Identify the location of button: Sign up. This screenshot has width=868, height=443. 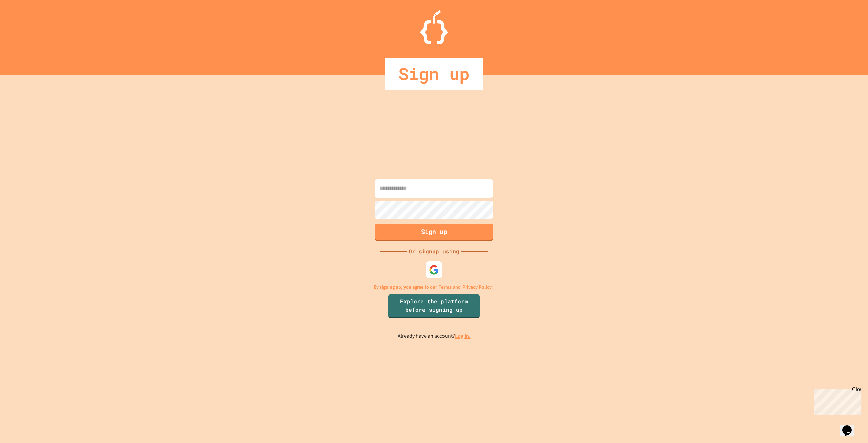
(434, 232).